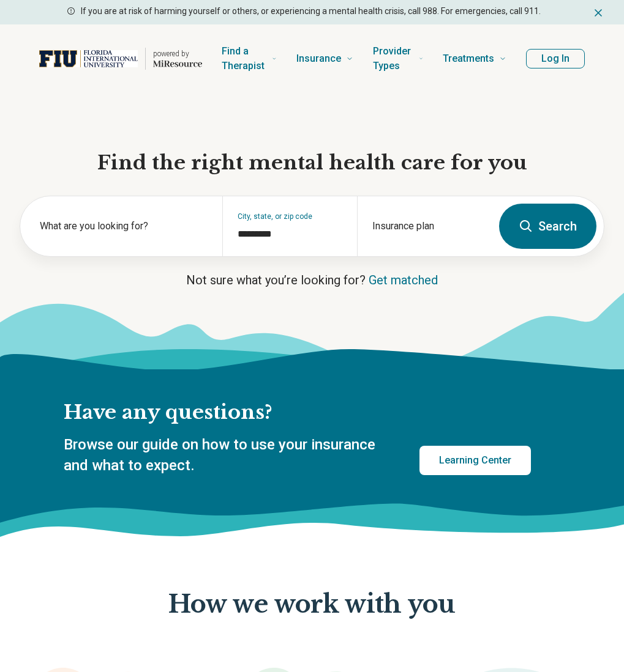 The height and width of the screenshot is (672, 624). Describe the element at coordinates (120, 59) in the screenshot. I see `a: Home page` at that location.